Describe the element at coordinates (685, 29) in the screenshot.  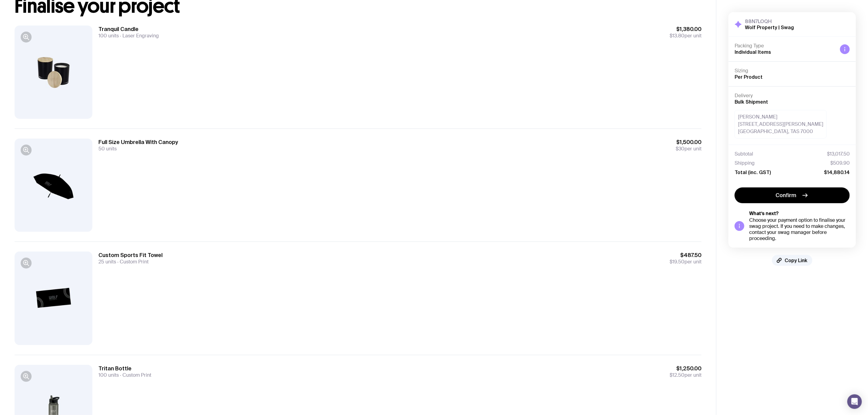
I see `span: $1,380.00` at that location.